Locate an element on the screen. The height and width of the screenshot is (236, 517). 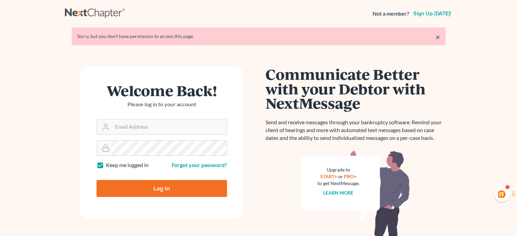
span: or is located at coordinates (341, 177).